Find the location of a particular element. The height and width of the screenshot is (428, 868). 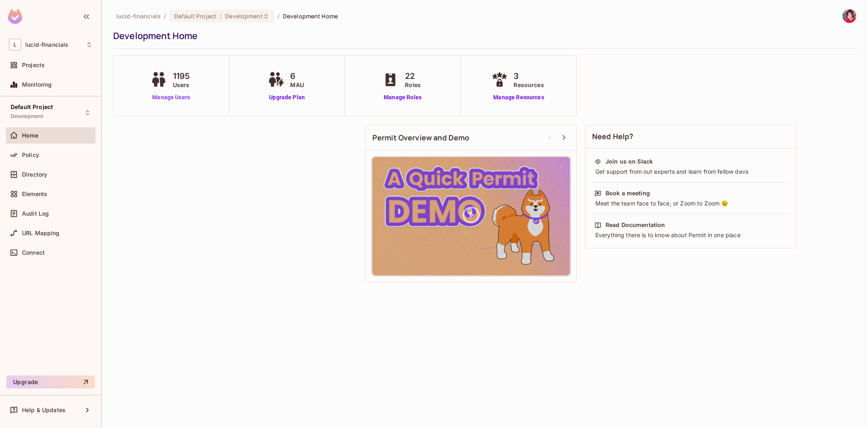

span: the active workspace is located at coordinates (138, 16).